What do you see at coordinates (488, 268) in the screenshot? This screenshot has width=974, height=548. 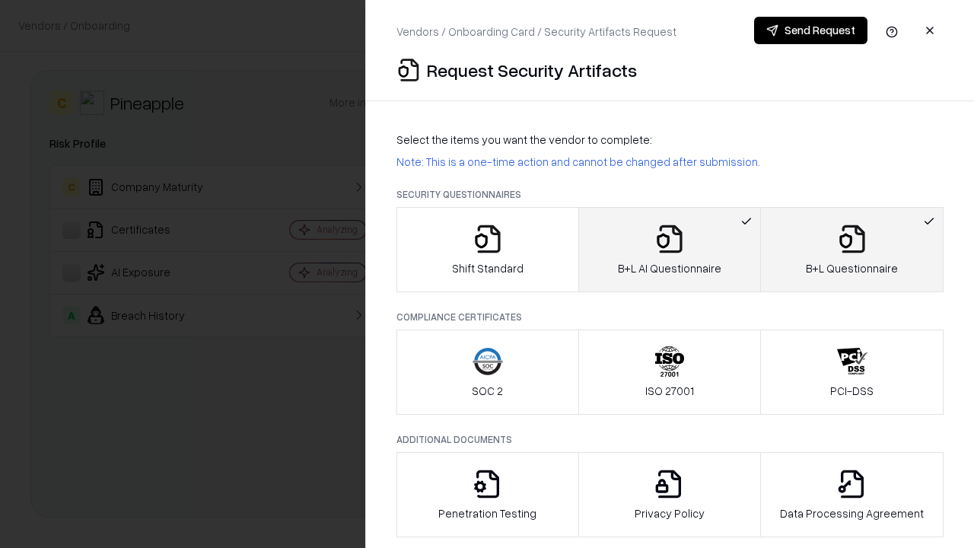 I see `p: Shift Standard` at bounding box center [488, 268].